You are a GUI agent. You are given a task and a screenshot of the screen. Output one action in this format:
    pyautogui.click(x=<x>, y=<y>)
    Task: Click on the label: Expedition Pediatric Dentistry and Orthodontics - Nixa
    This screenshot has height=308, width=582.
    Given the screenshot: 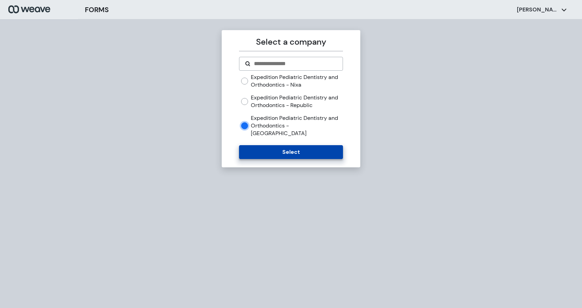 What is the action you would take?
    pyautogui.click(x=296, y=81)
    